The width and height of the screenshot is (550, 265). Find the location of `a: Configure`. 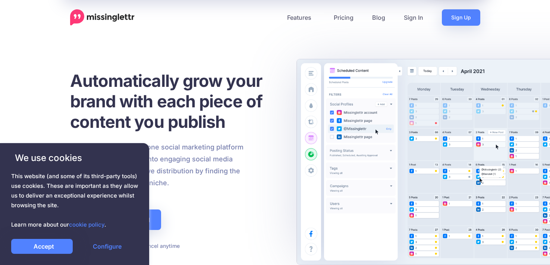

a: Configure is located at coordinates (107, 247).